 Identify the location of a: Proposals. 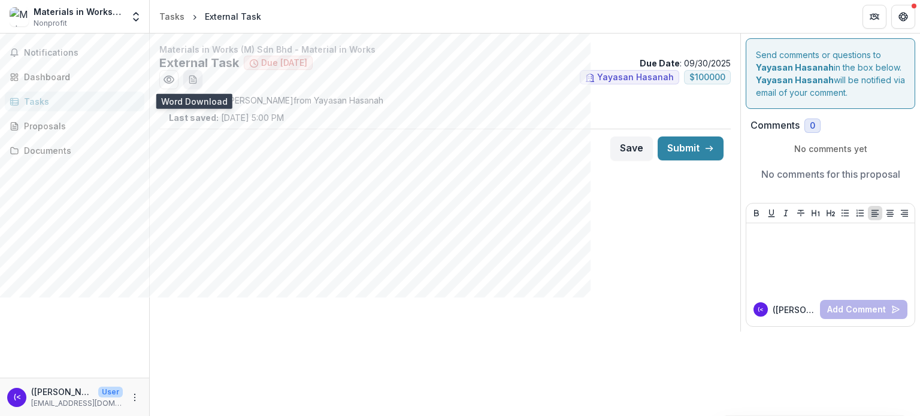
(74, 126).